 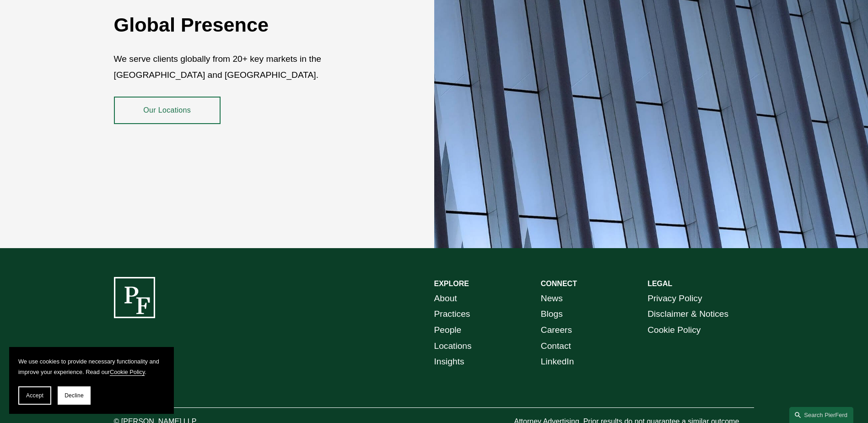 I want to click on a: Careers, so click(x=557, y=330).